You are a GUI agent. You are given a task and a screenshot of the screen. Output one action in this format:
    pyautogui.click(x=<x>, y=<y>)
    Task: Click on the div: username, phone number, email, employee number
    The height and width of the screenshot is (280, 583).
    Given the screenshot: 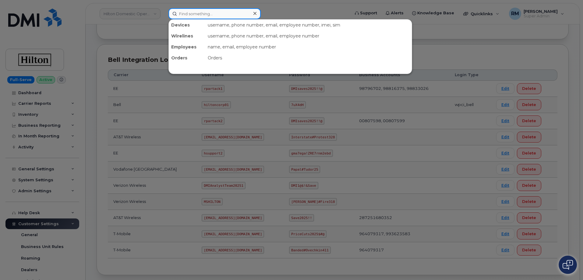 What is the action you would take?
    pyautogui.click(x=308, y=36)
    